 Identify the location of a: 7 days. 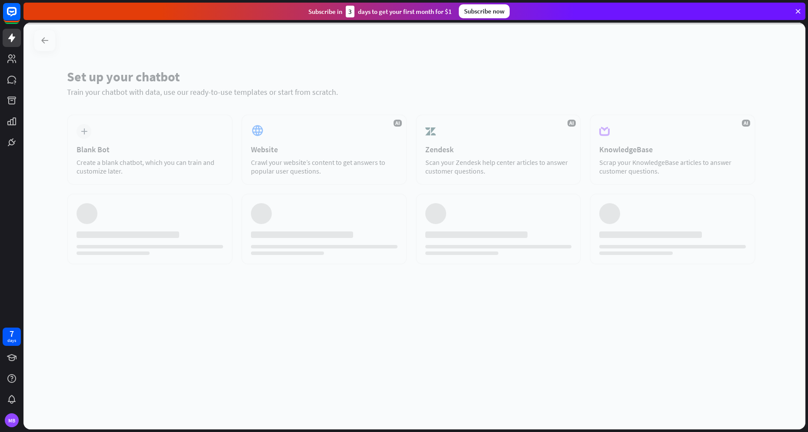
(12, 336).